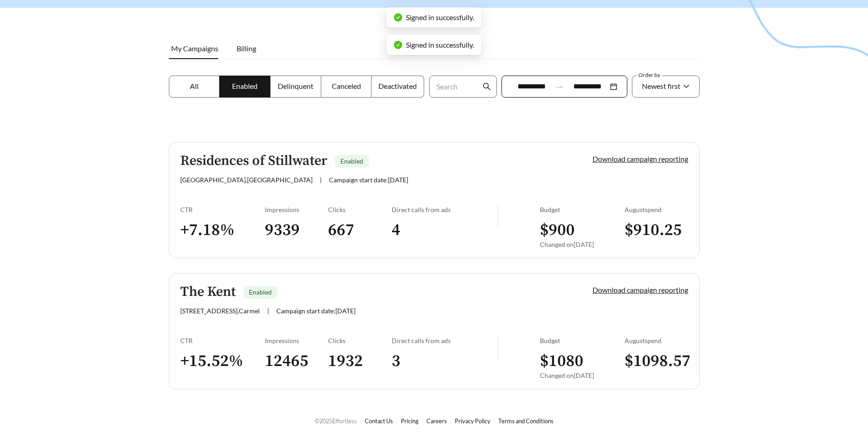  I want to click on h3: 12465, so click(296, 361).